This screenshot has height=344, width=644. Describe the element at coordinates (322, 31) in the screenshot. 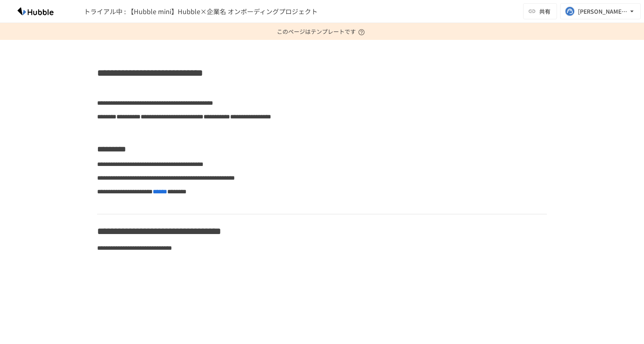

I see `p: このページはテンプレートです` at that location.